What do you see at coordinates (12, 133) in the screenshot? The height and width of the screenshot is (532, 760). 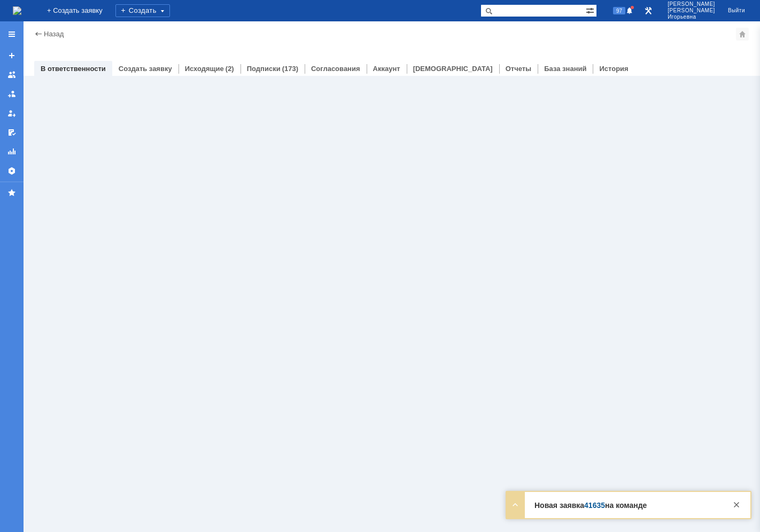 I see `a: Мои согласования` at bounding box center [12, 133].